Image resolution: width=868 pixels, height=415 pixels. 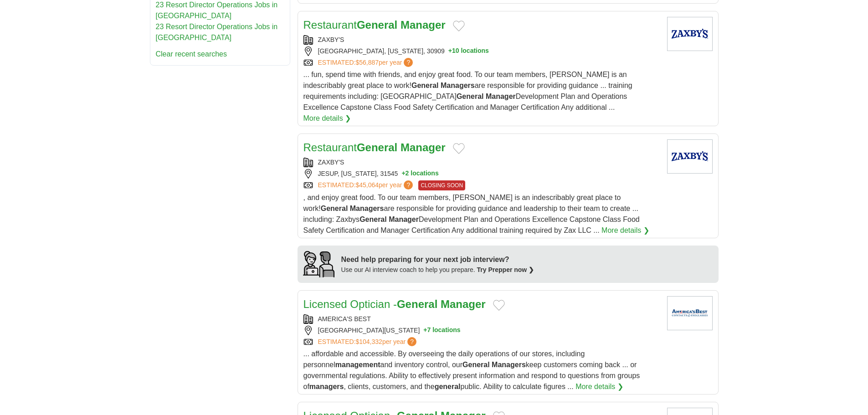 What do you see at coordinates (368, 342) in the screenshot?
I see `a: ESTIMATED:$104,332per year?` at bounding box center [368, 342].